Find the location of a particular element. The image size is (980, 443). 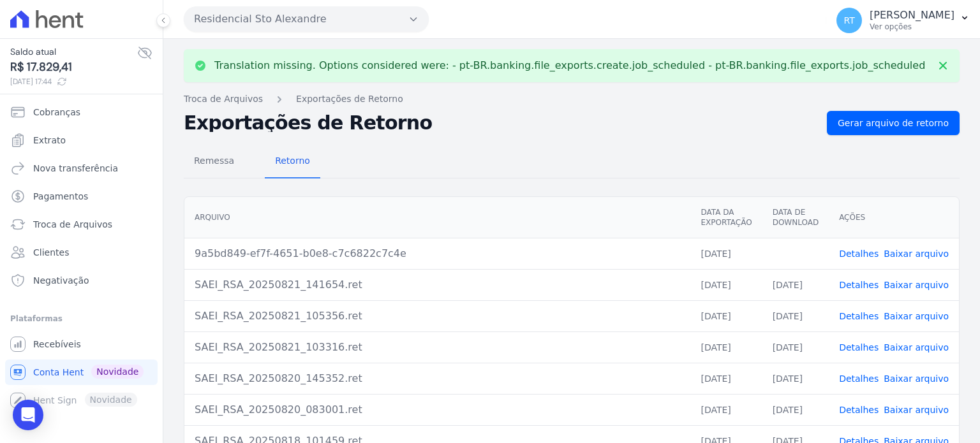

a: Extrato is located at coordinates (81, 141).